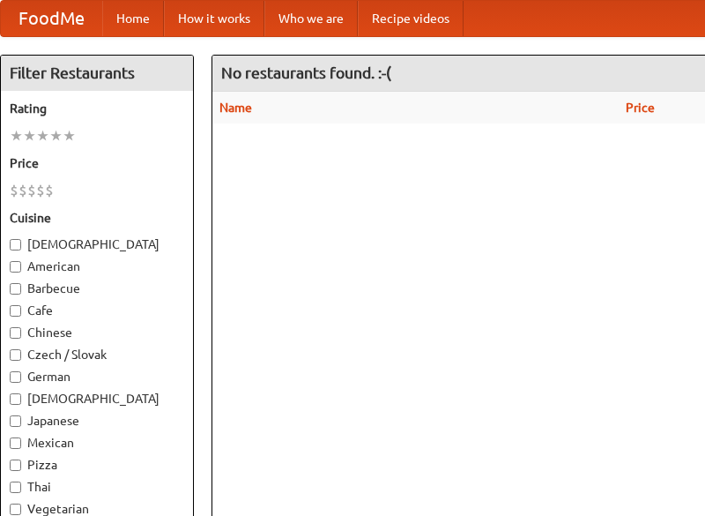 The height and width of the screenshot is (516, 705). Describe the element at coordinates (411, 19) in the screenshot. I see `a: Recipe videos` at that location.